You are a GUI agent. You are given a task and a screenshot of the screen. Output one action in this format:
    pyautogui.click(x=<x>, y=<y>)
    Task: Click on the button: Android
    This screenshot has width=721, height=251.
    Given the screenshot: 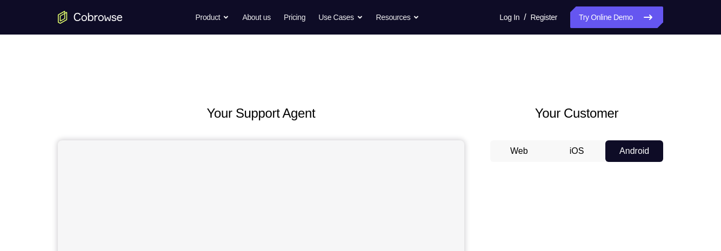 What is the action you would take?
    pyautogui.click(x=634, y=151)
    